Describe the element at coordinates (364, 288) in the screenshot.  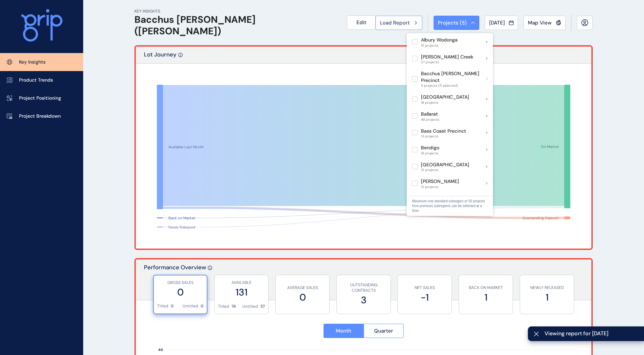
I see `p: OUTSTANDING CONTRACTS` at that location.